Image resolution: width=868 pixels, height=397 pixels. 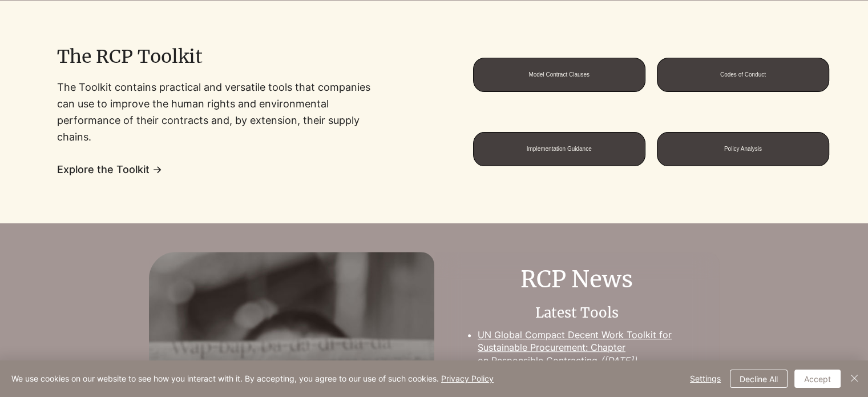 I want to click on span: Policy Analysis, so click(x=743, y=149).